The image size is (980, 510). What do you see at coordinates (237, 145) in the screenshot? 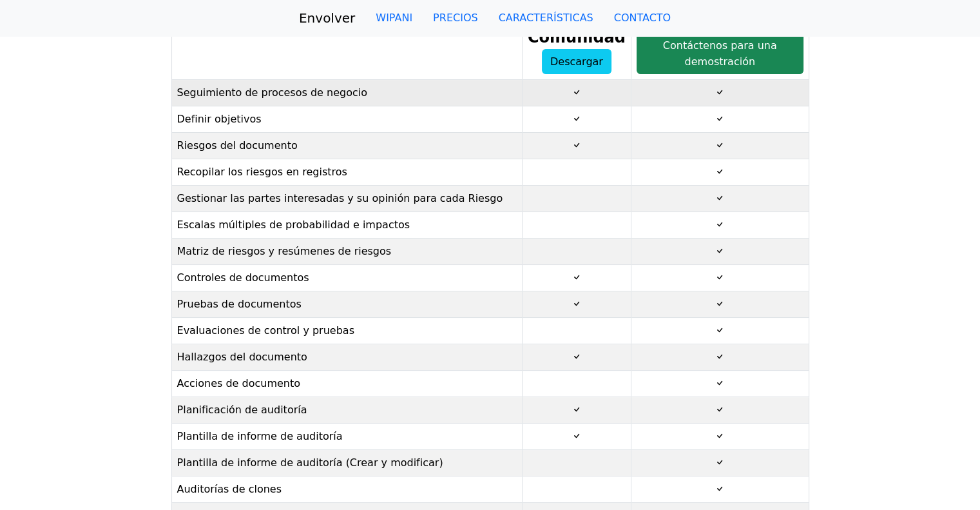
I see `font: Riesgos del documento` at bounding box center [237, 145].